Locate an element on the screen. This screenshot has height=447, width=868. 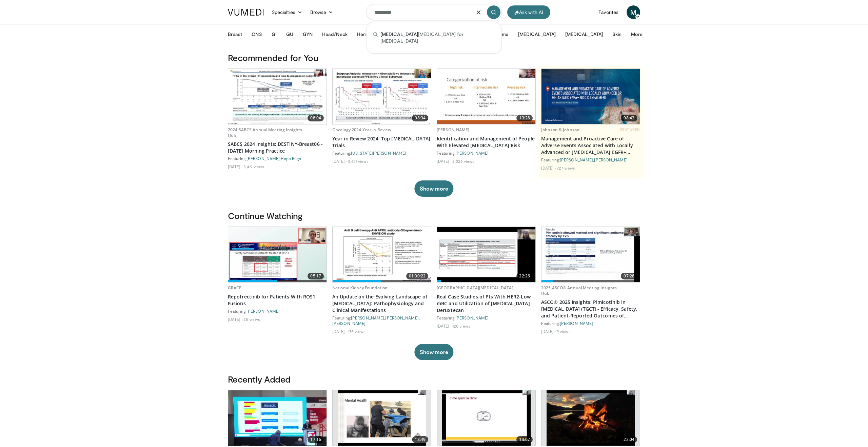
a: 08:43 is located at coordinates (591, 96).